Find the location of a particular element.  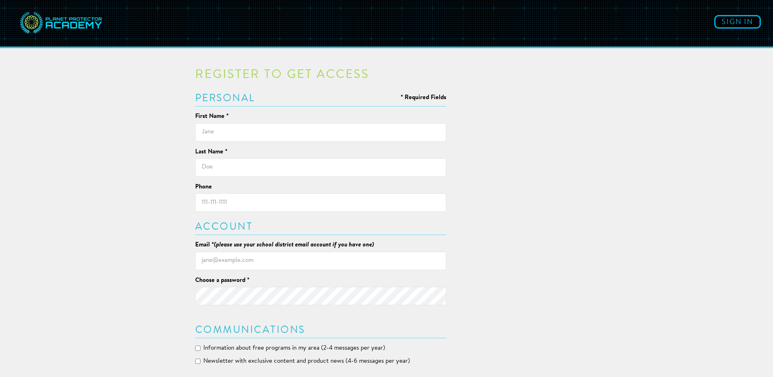

span: Newsletter with exclusive content and product news (4-6 messages per year) is located at coordinates (307, 361).